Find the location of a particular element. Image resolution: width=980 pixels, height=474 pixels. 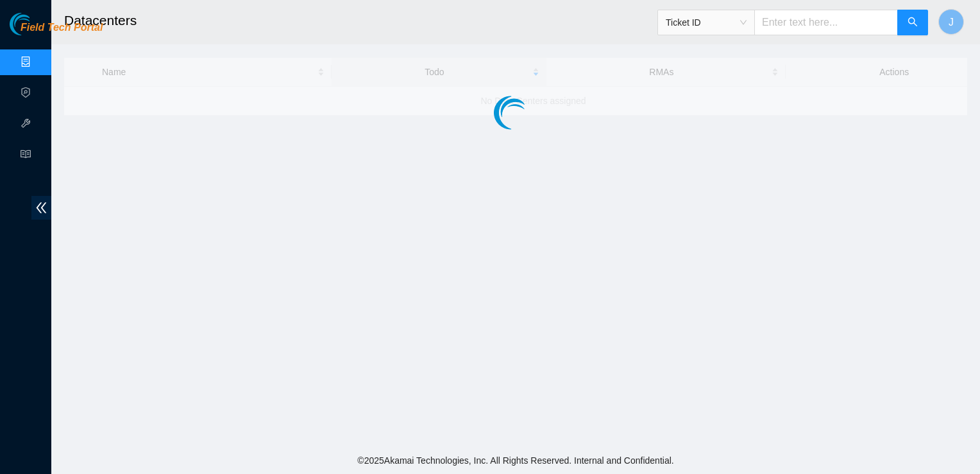

span: Ticket ID is located at coordinates (706, 23).